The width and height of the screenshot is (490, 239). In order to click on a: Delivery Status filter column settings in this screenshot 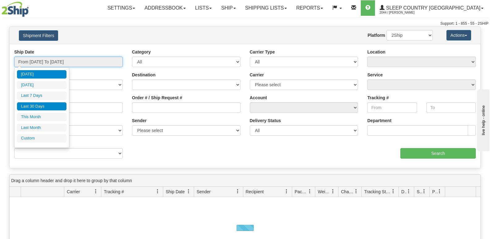, I will do `click(409, 191)`.